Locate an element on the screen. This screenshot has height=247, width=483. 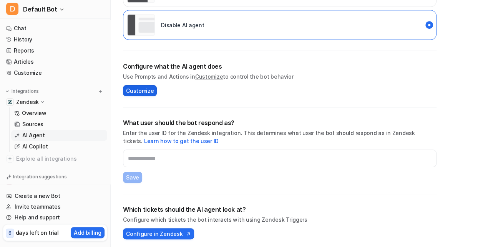
div: paused::disabled is located at coordinates (280, 25).